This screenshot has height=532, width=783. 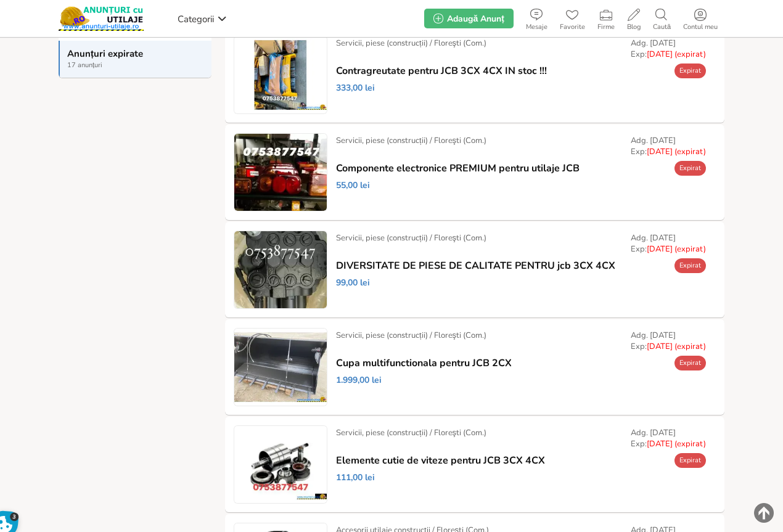 What do you see at coordinates (359, 380) in the screenshot?
I see `span: 1.999,00 lei` at bounding box center [359, 380].